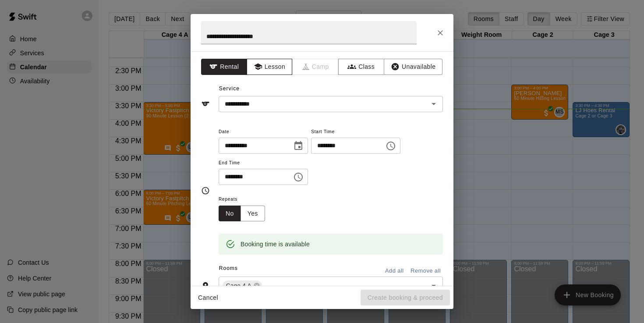  Describe the element at coordinates (205, 104) in the screenshot. I see `svg: Service` at that location.